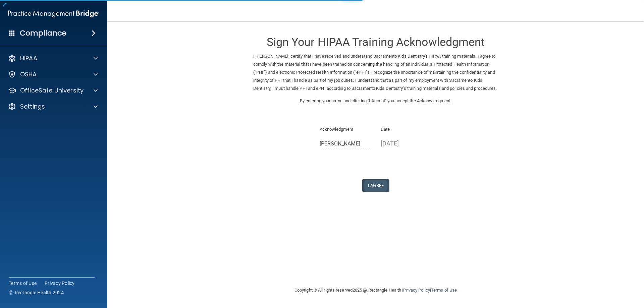 The height and width of the screenshot is (308, 644). Describe the element at coordinates (52, 74) in the screenshot. I see `a: OSHA` at that location.